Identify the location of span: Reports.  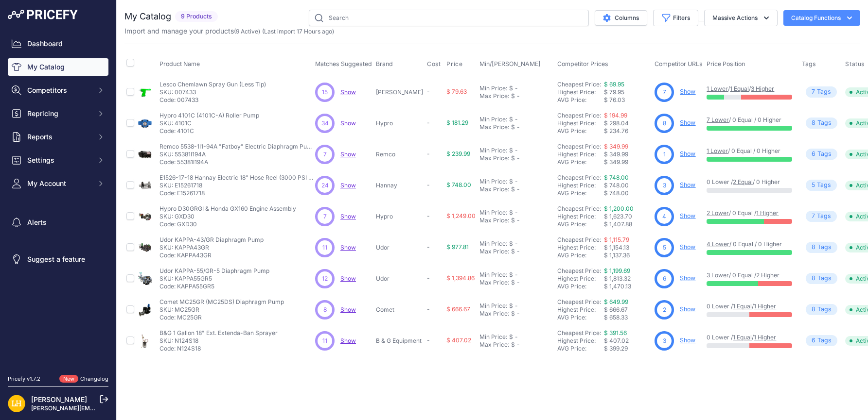
(59, 137).